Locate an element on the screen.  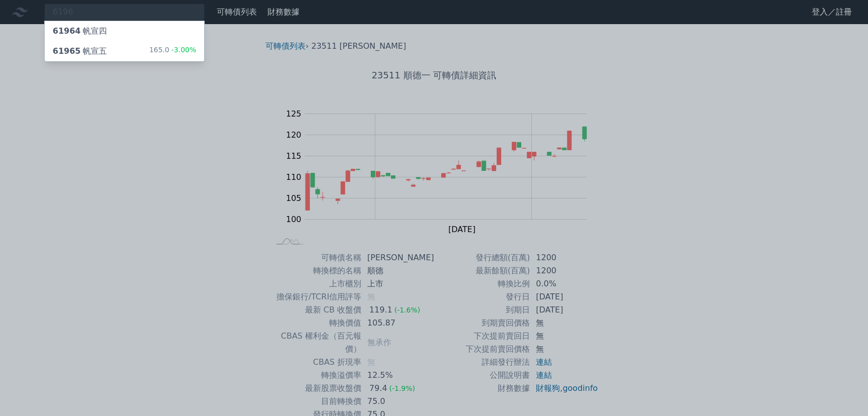
a: 61964帆宣四 is located at coordinates (124, 31).